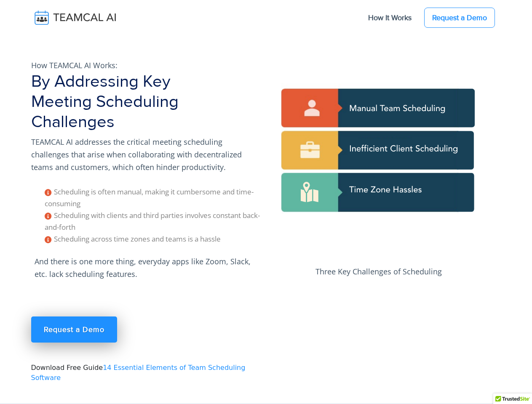 The height and width of the screenshot is (404, 532). I want to click on a: 14 Essential Elements of Team Scheduling Software, so click(138, 373).